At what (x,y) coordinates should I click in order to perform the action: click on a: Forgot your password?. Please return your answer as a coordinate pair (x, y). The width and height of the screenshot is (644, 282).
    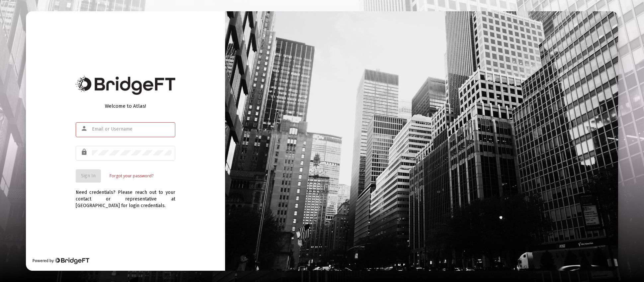
    Looking at the image, I should click on (131, 176).